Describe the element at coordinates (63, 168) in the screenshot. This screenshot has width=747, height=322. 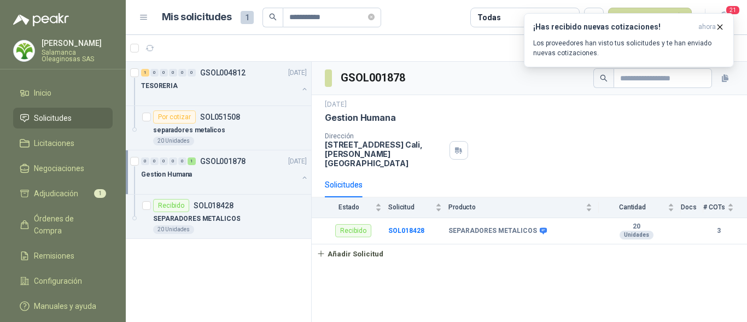
I see `a: Negociaciones` at that location.